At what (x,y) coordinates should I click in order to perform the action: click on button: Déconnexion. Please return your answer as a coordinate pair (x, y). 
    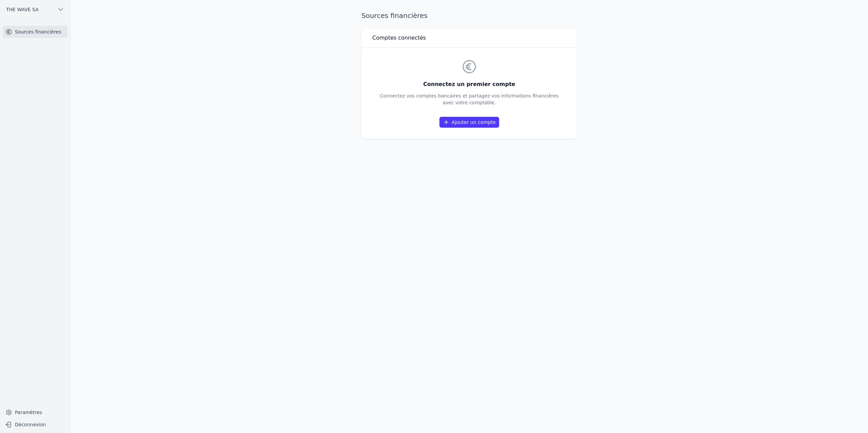
    Looking at the image, I should click on (35, 424).